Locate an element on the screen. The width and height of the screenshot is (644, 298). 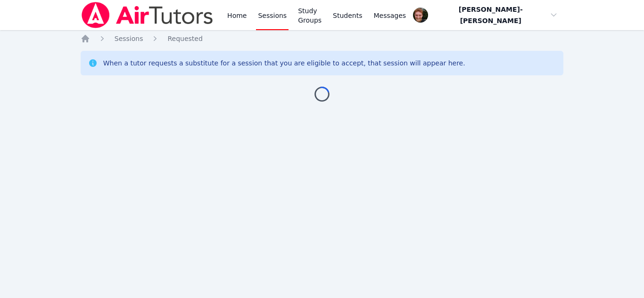
span: Requested is located at coordinates (185, 39).